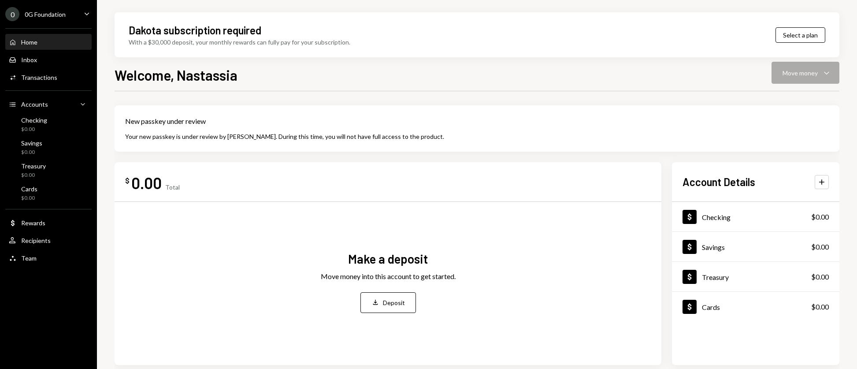 The image size is (857, 369). I want to click on div: Deposit, so click(394, 302).